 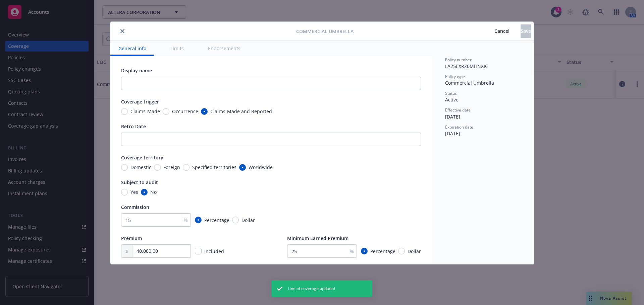 I want to click on button: Endorsements, so click(x=224, y=49).